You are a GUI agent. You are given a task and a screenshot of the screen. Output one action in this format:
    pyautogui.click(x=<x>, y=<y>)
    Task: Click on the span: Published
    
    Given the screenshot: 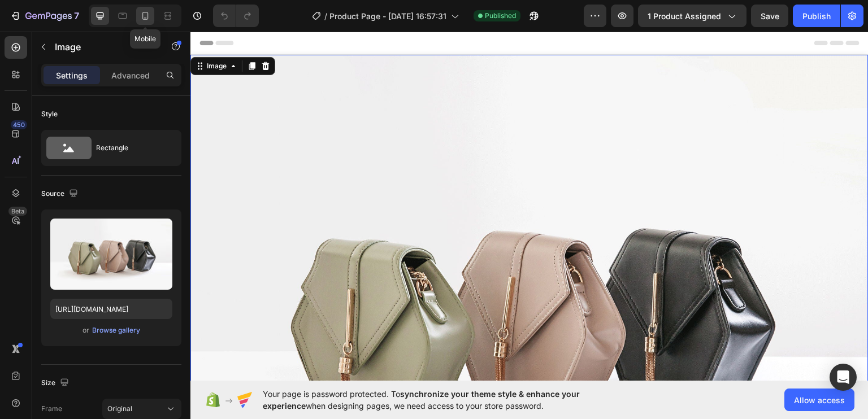 What is the action you would take?
    pyautogui.click(x=500, y=16)
    